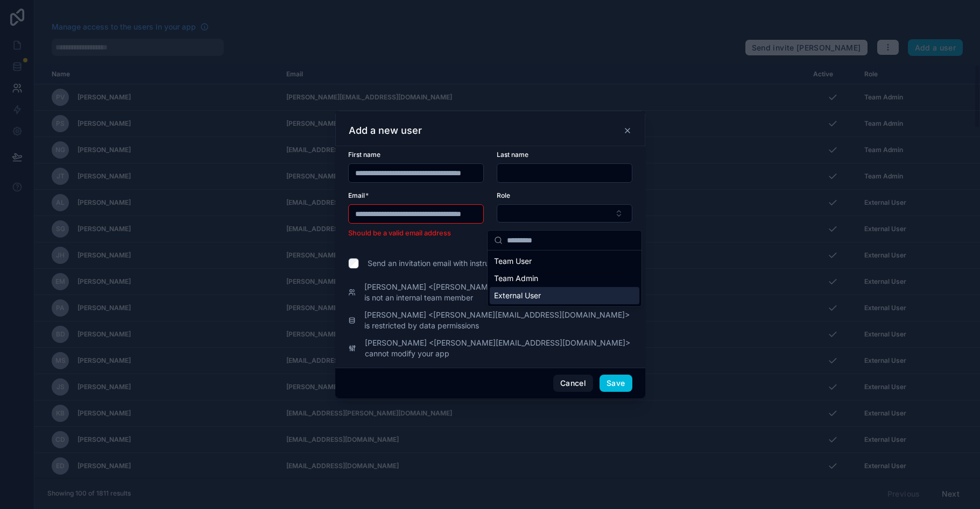 This screenshot has height=509, width=980. What do you see at coordinates (364, 154) in the screenshot?
I see `span: First name` at bounding box center [364, 154].